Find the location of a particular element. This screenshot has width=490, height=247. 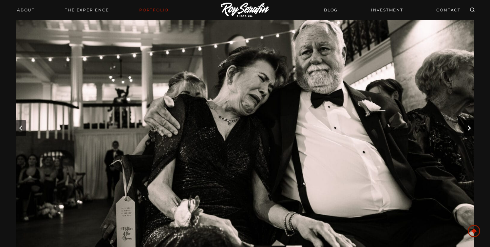

a: CONTACT is located at coordinates (448, 10).